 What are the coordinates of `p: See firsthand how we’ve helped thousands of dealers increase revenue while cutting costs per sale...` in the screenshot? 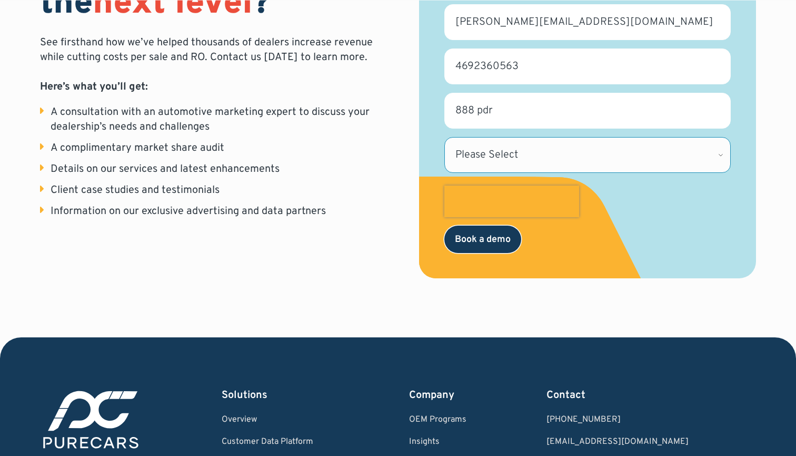 It's located at (209, 65).